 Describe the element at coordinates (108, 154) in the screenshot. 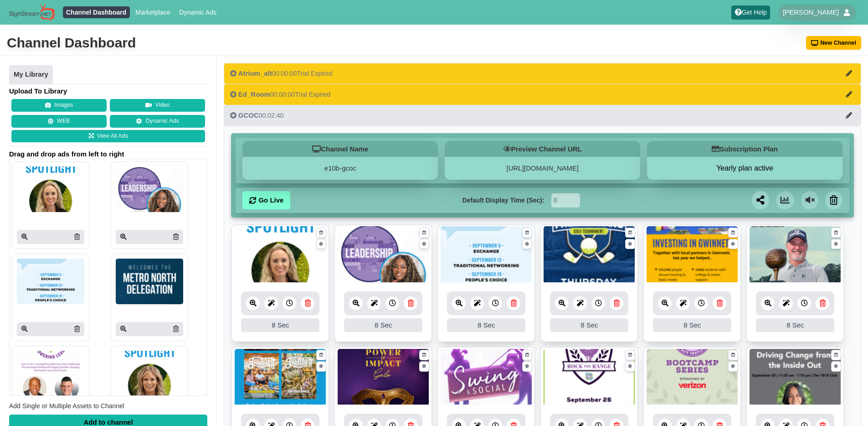

I see `span: Drag and drop ads from left to right` at that location.